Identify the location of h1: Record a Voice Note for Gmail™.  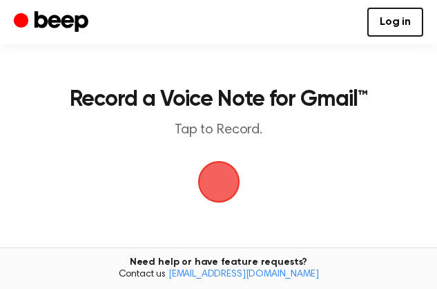
(218, 99).